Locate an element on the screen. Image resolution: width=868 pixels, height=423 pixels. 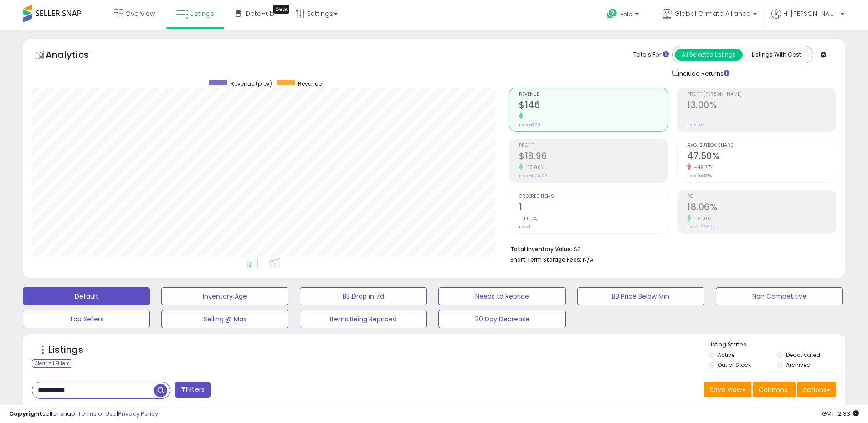
div: Include Returns is located at coordinates (703, 73).